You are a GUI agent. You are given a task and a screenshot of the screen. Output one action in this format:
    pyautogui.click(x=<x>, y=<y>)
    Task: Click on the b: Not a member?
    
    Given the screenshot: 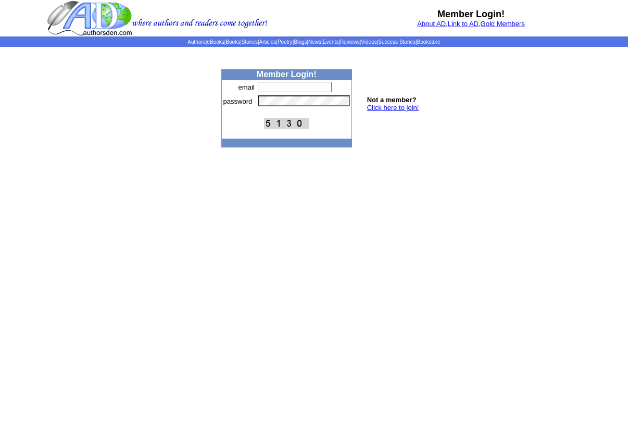 What is the action you would take?
    pyautogui.click(x=392, y=100)
    